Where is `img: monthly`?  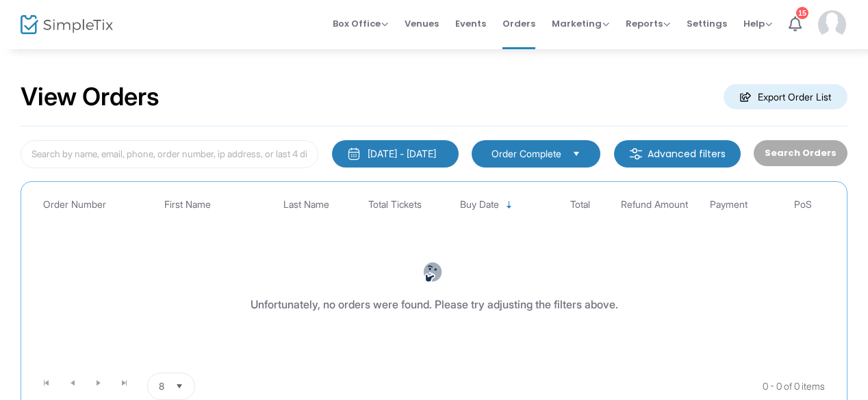
img: monthly is located at coordinates (354, 154).